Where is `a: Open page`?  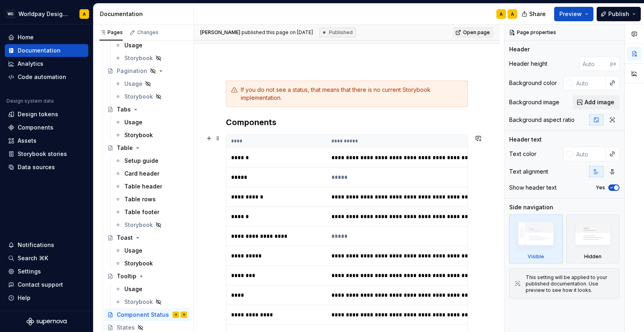 a: Open page is located at coordinates (473, 33).